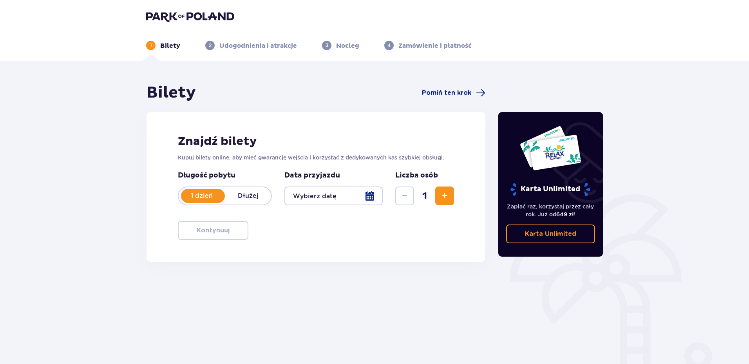 The height and width of the screenshot is (364, 749). What do you see at coordinates (151, 45) in the screenshot?
I see `p: 1` at bounding box center [151, 45].